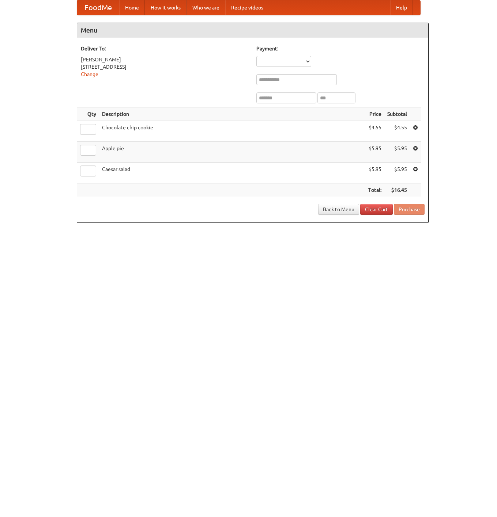 The height and width of the screenshot is (517, 497). Describe the element at coordinates (409, 209) in the screenshot. I see `button: Purchase` at that location.